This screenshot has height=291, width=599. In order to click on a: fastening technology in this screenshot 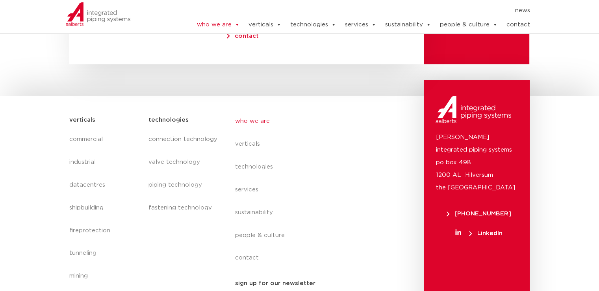, I will do `click(184, 208)`.